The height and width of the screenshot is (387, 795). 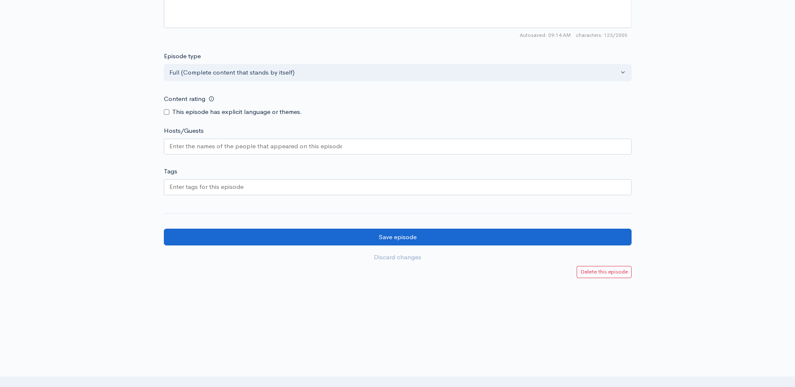 What do you see at coordinates (182, 56) in the screenshot?
I see `label: Episode type` at bounding box center [182, 56].